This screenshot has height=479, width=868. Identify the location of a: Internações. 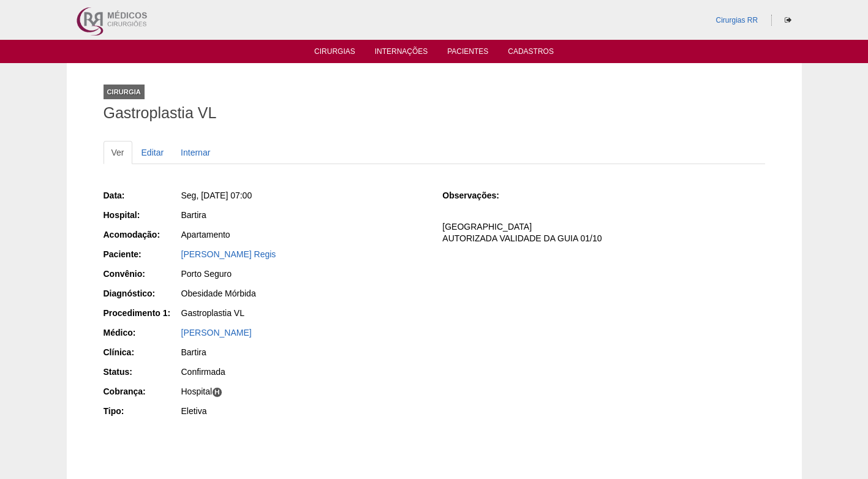
(402, 53).